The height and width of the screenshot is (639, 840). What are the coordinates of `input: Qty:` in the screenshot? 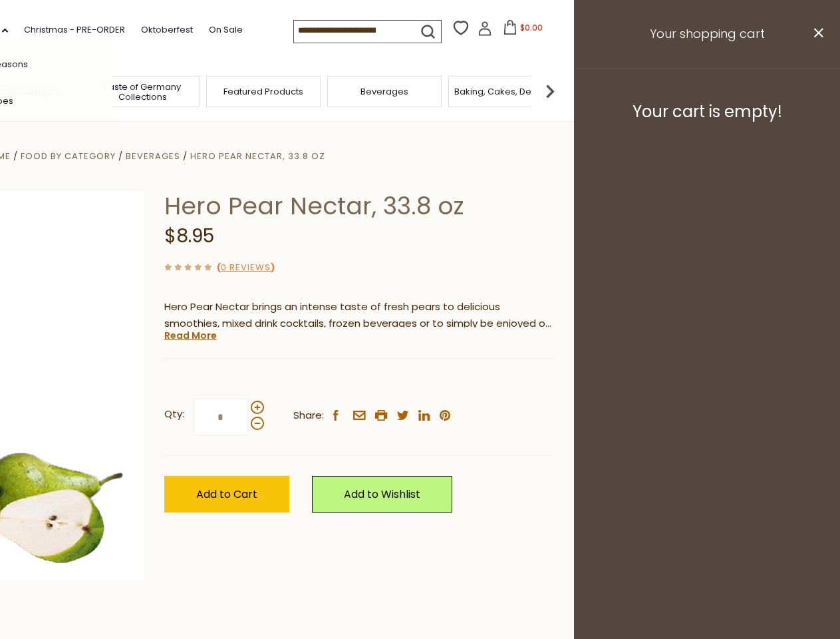 It's located at (221, 416).